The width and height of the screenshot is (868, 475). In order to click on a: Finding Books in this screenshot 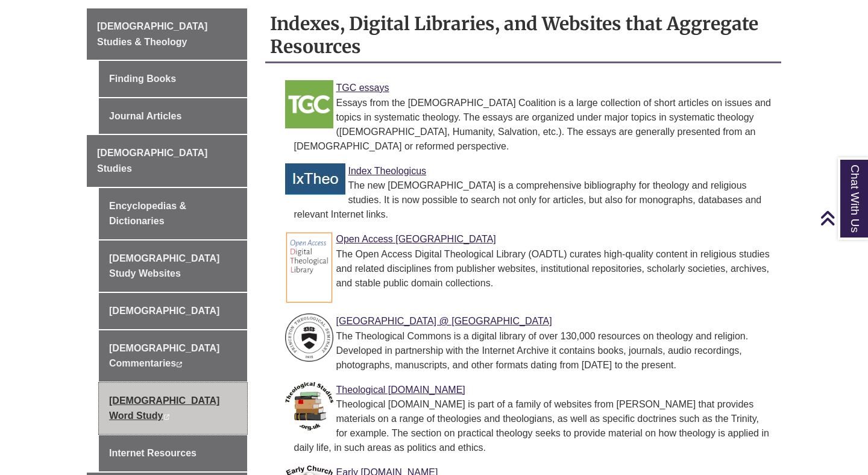, I will do `click(173, 79)`.